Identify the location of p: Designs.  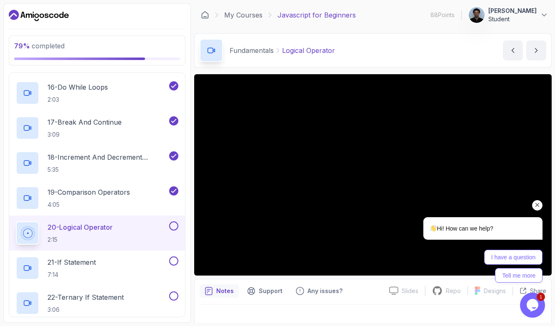
(494, 291).